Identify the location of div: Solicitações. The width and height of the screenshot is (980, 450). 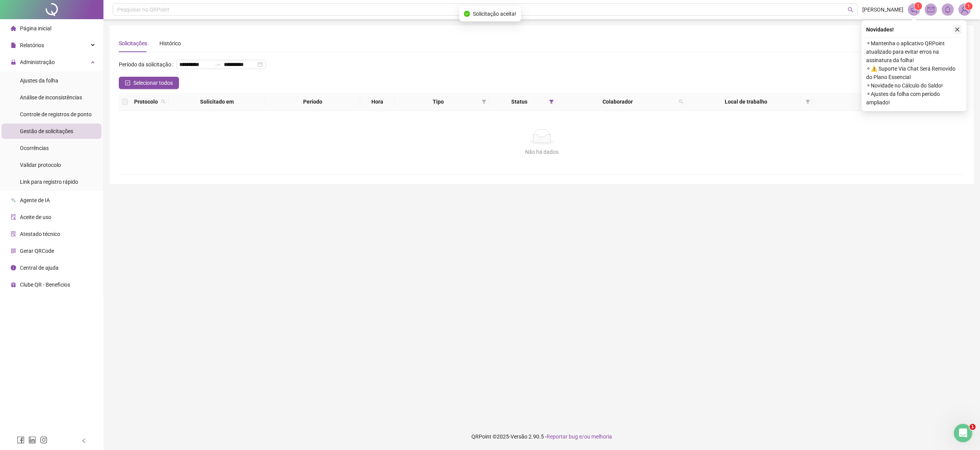
(133, 44).